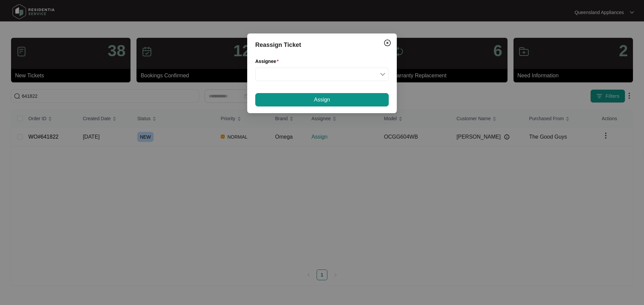  I want to click on label: Assignee, so click(268, 61).